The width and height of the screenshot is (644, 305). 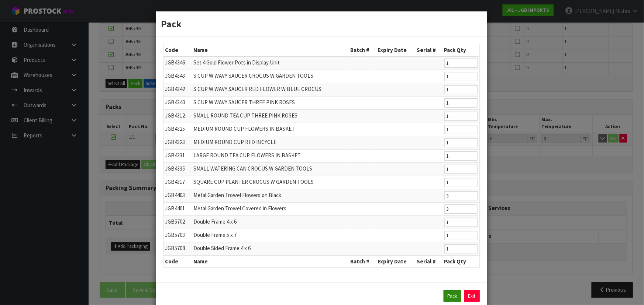 I want to click on span: Double Sided Frame 4 x 6, so click(x=222, y=248).